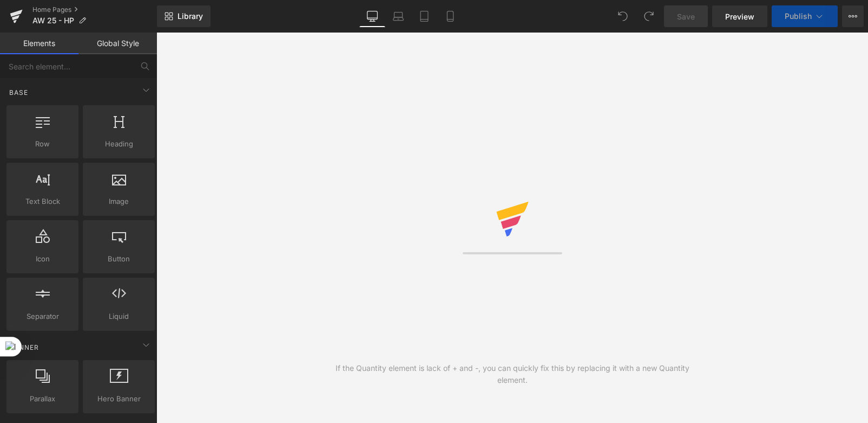 This screenshot has height=423, width=868. I want to click on span: Library, so click(190, 16).